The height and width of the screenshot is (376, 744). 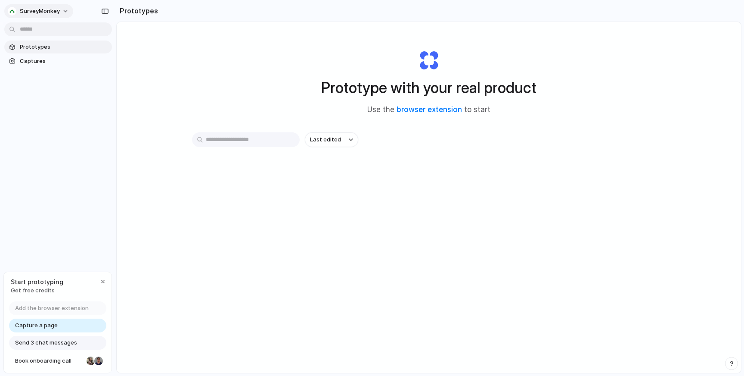 I want to click on a: Book onboarding call, so click(x=58, y=361).